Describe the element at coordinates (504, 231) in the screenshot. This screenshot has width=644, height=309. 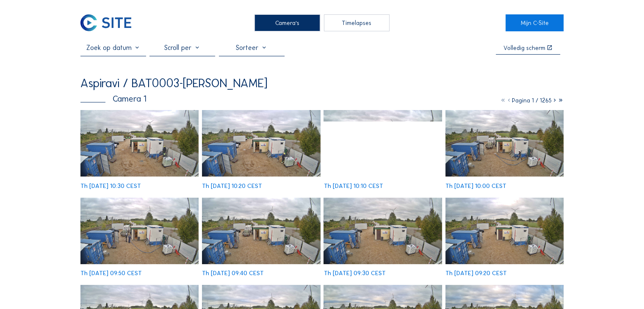
I see `img: image_53263719` at that location.